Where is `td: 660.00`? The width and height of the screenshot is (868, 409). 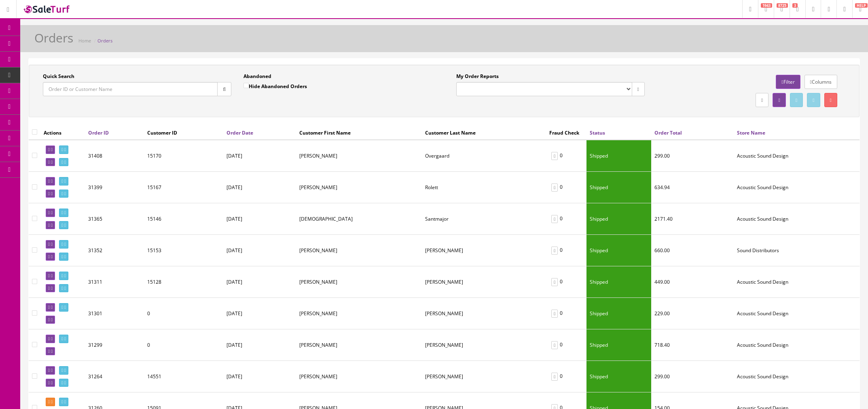
td: 660.00 is located at coordinates (692, 251).